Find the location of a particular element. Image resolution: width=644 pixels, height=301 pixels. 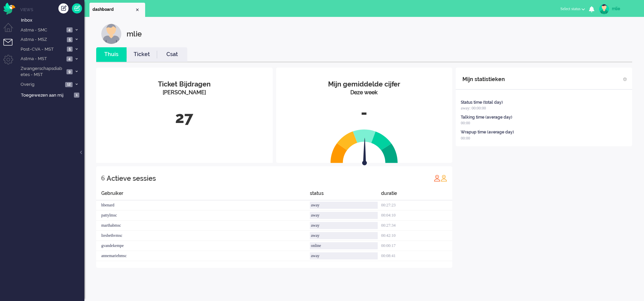

a: mlie is located at coordinates (617, 9).